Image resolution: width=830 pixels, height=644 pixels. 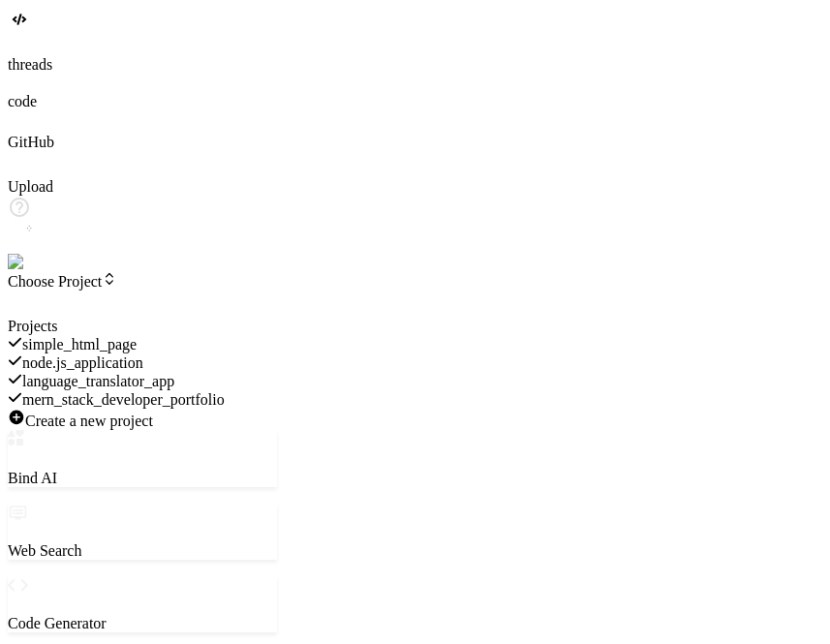 What do you see at coordinates (142, 326) in the screenshot?
I see `div: Projects` at bounding box center [142, 326].